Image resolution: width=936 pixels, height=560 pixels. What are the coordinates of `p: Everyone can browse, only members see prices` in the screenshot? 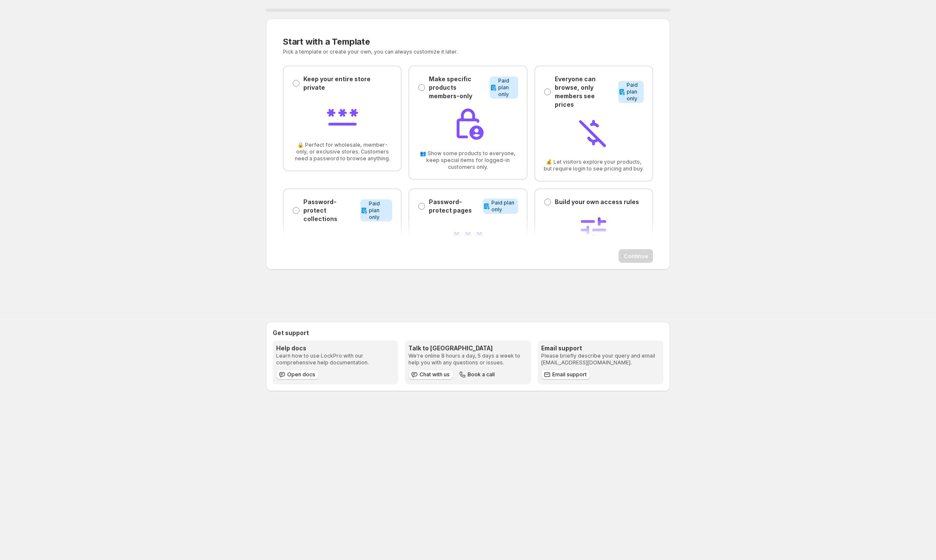 It's located at (585, 92).